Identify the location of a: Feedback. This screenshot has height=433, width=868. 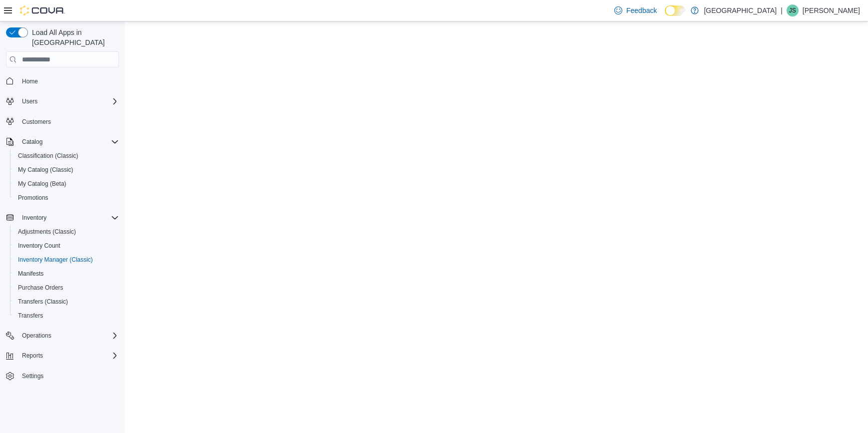
(636, 11).